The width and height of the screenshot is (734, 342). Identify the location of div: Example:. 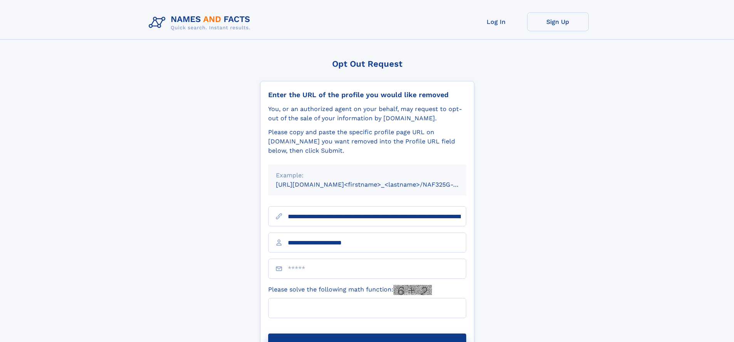
(367, 175).